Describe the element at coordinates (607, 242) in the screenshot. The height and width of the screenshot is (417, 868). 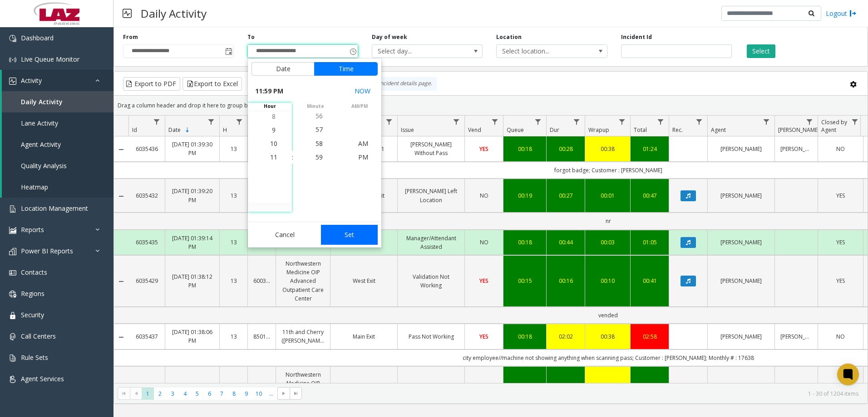
I see `a: 00:03` at that location.